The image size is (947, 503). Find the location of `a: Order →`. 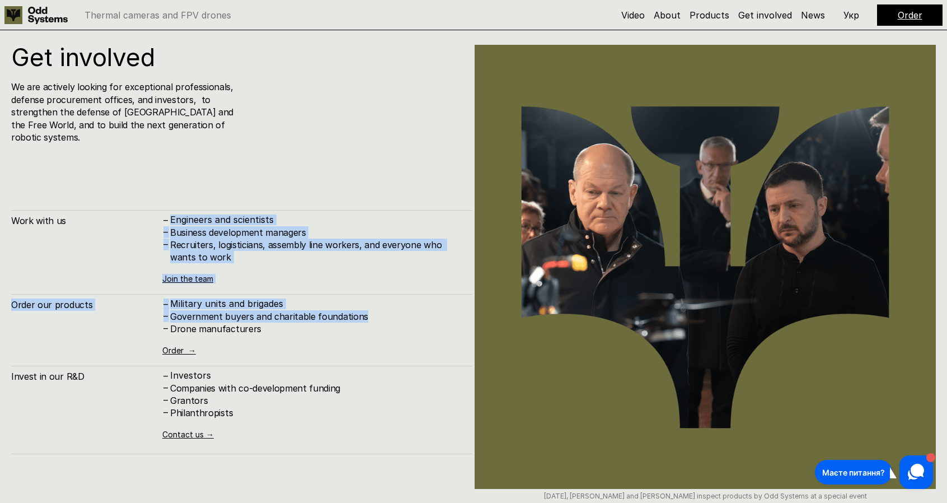

a: Order → is located at coordinates (179, 350).